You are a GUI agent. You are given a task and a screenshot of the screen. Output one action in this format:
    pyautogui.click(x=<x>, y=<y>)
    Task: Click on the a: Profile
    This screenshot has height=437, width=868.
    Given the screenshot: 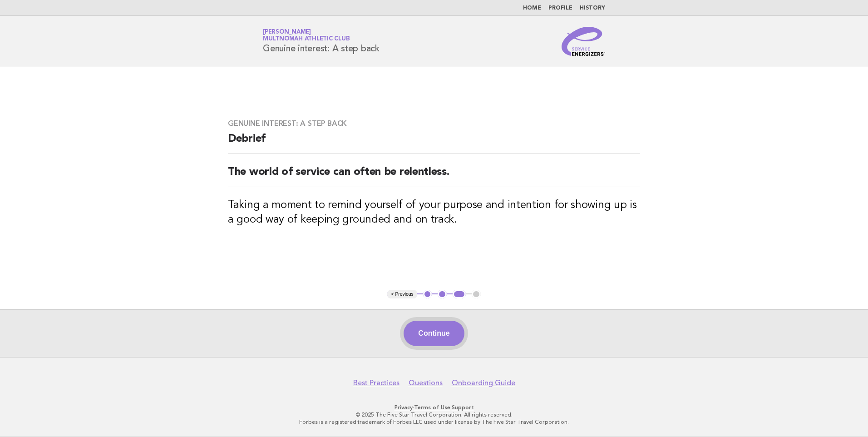 What is the action you would take?
    pyautogui.click(x=560, y=8)
    